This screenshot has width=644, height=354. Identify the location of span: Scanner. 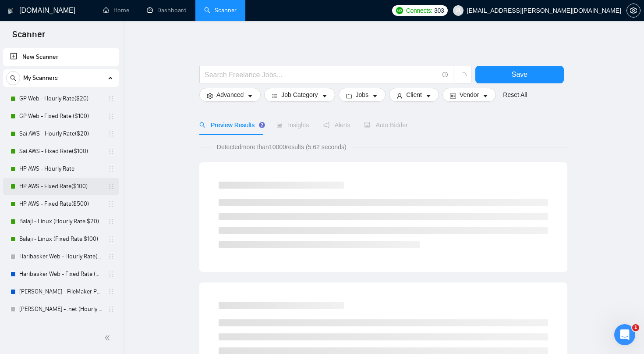
(28, 37).